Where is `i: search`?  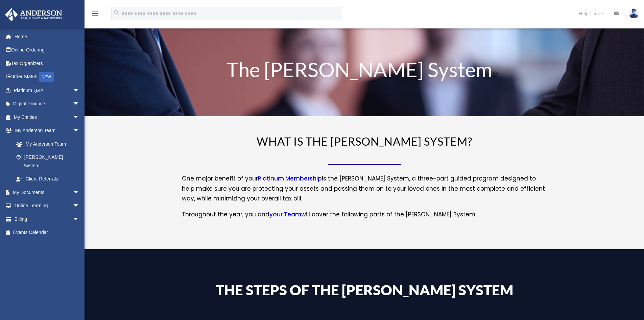 i: search is located at coordinates (117, 13).